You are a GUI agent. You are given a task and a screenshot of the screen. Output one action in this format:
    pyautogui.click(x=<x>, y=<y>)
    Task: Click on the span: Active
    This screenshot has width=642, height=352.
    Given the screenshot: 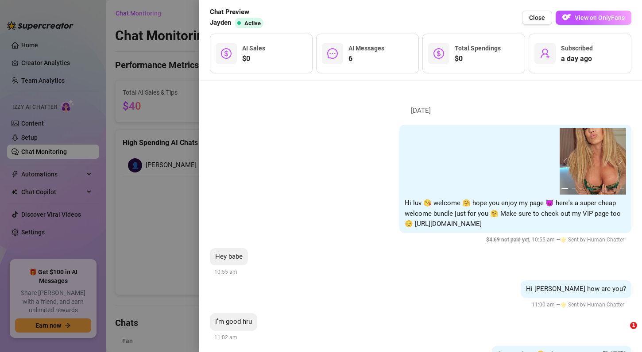 What is the action you would take?
    pyautogui.click(x=252, y=23)
    